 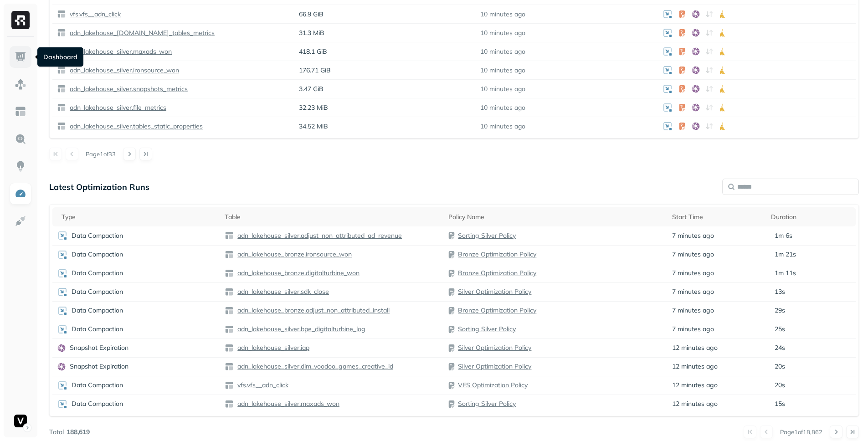 I want to click on div: Table, so click(x=332, y=217).